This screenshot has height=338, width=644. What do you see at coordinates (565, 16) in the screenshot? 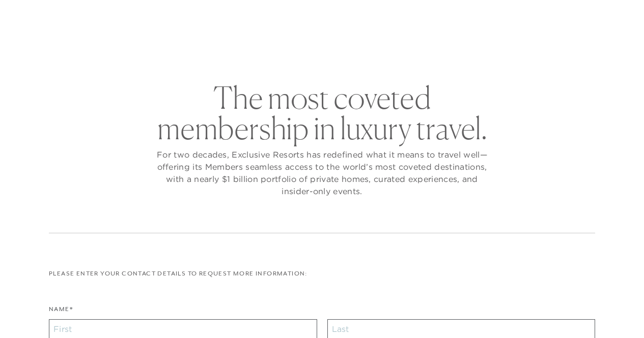
I see `a: Member Login` at bounding box center [565, 16].